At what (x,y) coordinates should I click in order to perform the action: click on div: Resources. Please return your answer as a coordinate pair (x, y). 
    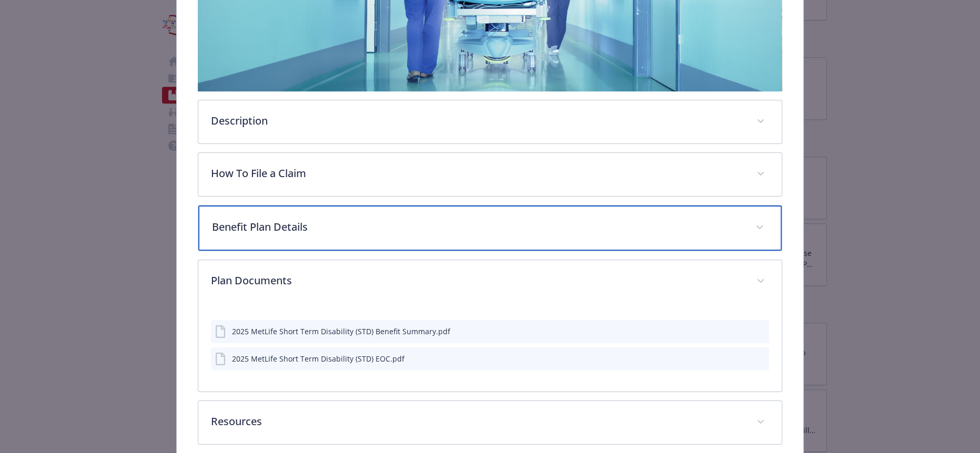
    Looking at the image, I should click on (490, 423).